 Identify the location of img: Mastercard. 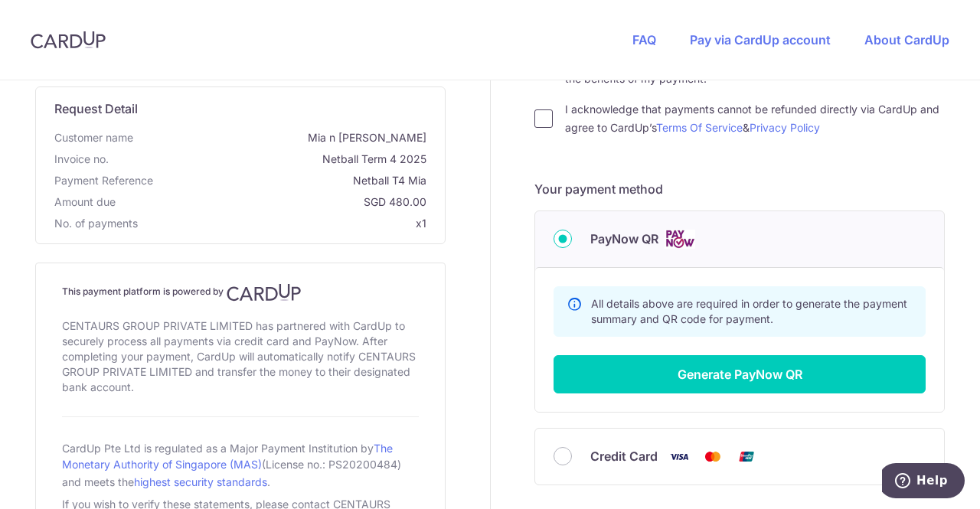
(713, 456).